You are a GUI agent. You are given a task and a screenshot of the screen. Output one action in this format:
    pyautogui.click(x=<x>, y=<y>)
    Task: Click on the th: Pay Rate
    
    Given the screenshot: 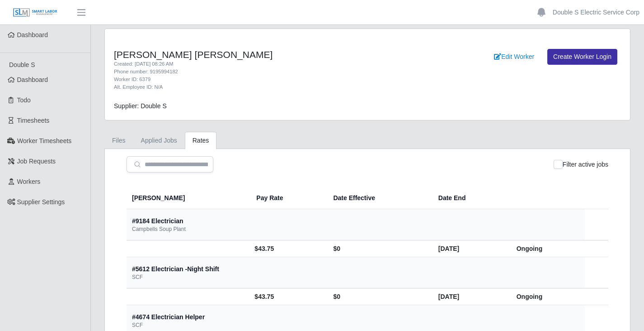 What is the action you would take?
    pyautogui.click(x=287, y=198)
    